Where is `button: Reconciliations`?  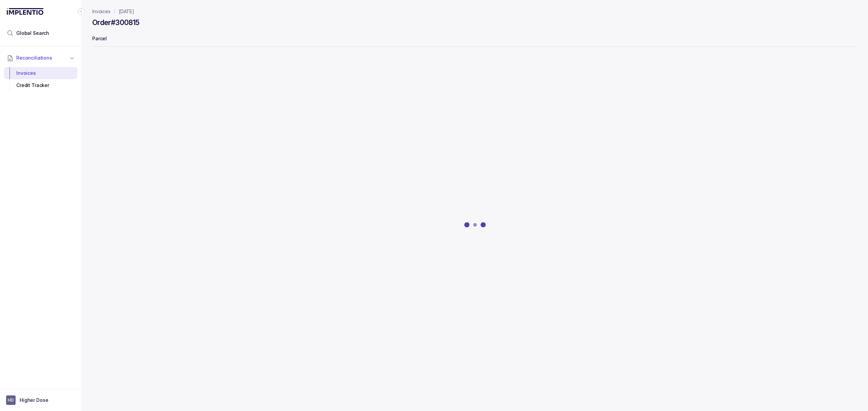 button: Reconciliations is located at coordinates (41, 58).